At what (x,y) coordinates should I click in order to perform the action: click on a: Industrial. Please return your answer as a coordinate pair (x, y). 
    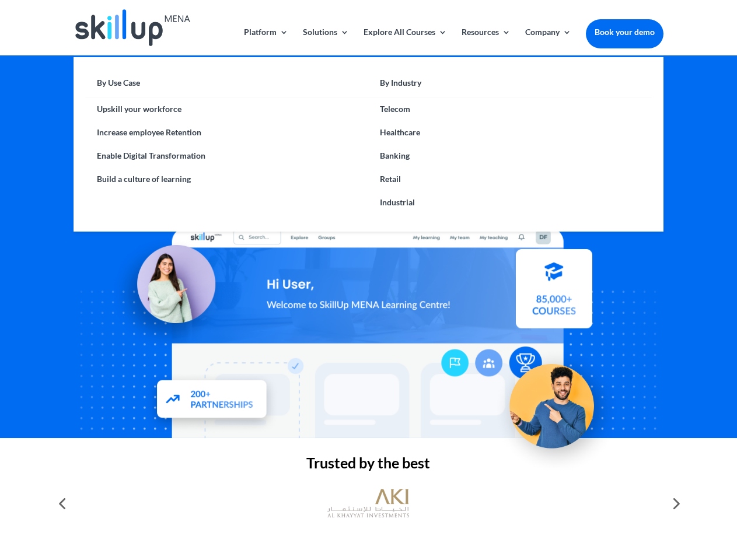
    Looking at the image, I should click on (510, 203).